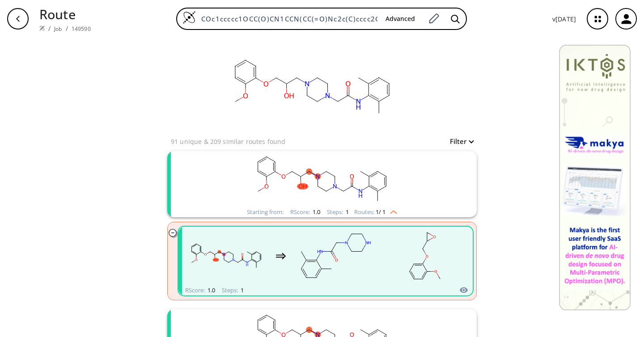 Image resolution: width=644 pixels, height=337 pixels. I want to click on img: Spaya logo, so click(42, 28).